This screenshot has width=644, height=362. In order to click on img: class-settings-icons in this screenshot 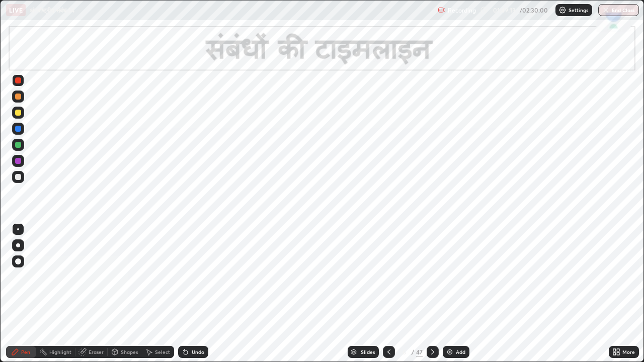, I will do `click(562, 10)`.